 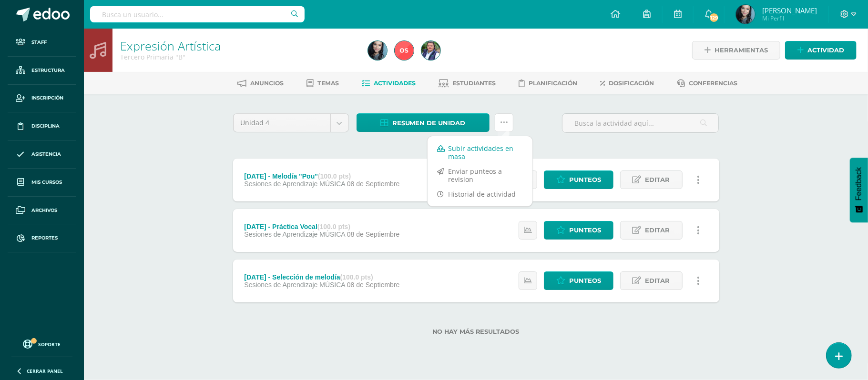 I want to click on a: Mis cursos, so click(x=42, y=182).